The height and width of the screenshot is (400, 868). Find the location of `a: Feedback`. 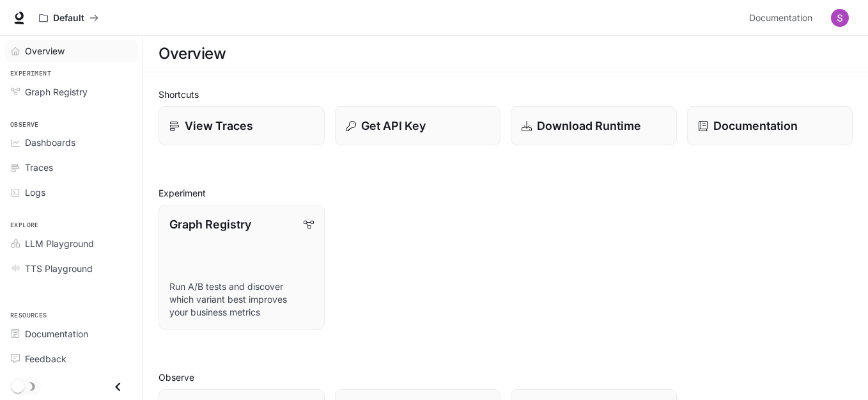

a: Feedback is located at coordinates (71, 358).